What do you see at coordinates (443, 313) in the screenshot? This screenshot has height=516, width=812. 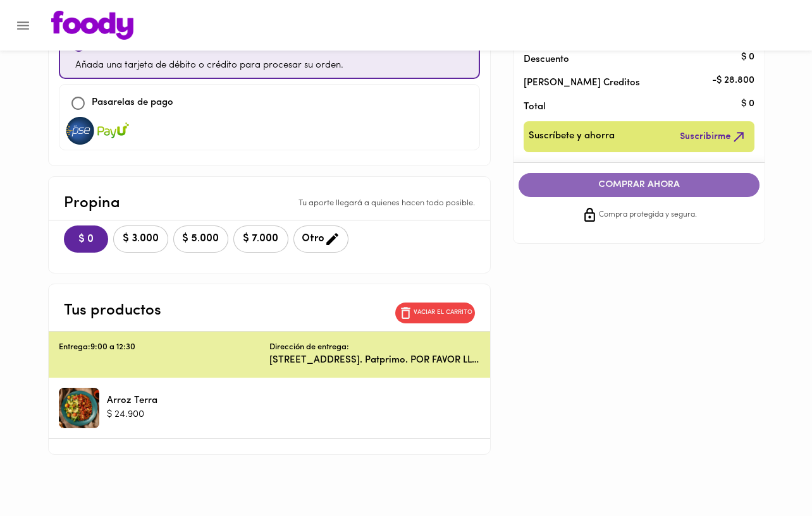 I see `p: Vaciar el carrito` at bounding box center [443, 313].